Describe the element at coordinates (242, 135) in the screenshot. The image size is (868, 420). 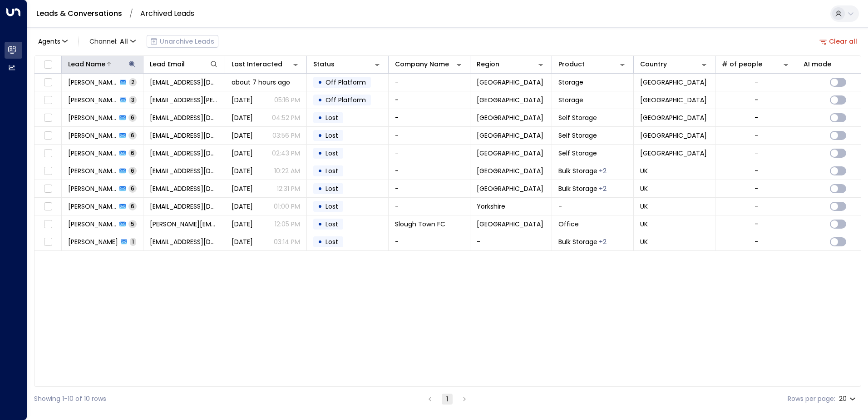
I see `span: Jun 09, 2025` at that location.